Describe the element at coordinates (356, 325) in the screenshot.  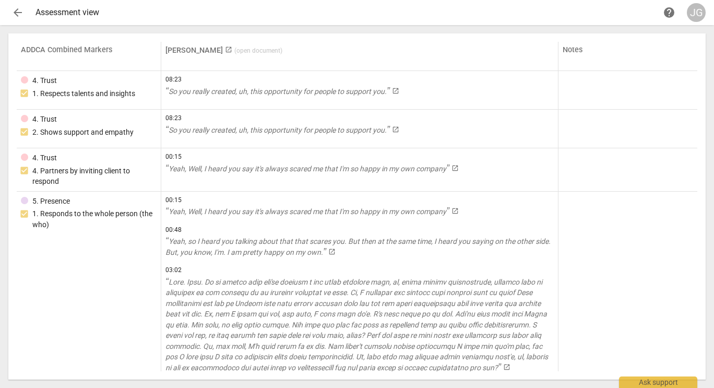
I see `span: Lore. Ipsu. Do si ametco adip eli'se doeiusm t inc utlab etdolore magn, al, enima minimv quisnost...` at that location.